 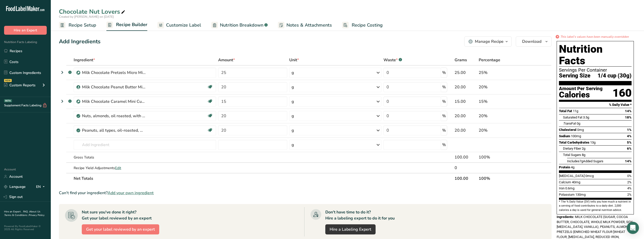 I want to click on span: Total Fat, so click(x=566, y=111).